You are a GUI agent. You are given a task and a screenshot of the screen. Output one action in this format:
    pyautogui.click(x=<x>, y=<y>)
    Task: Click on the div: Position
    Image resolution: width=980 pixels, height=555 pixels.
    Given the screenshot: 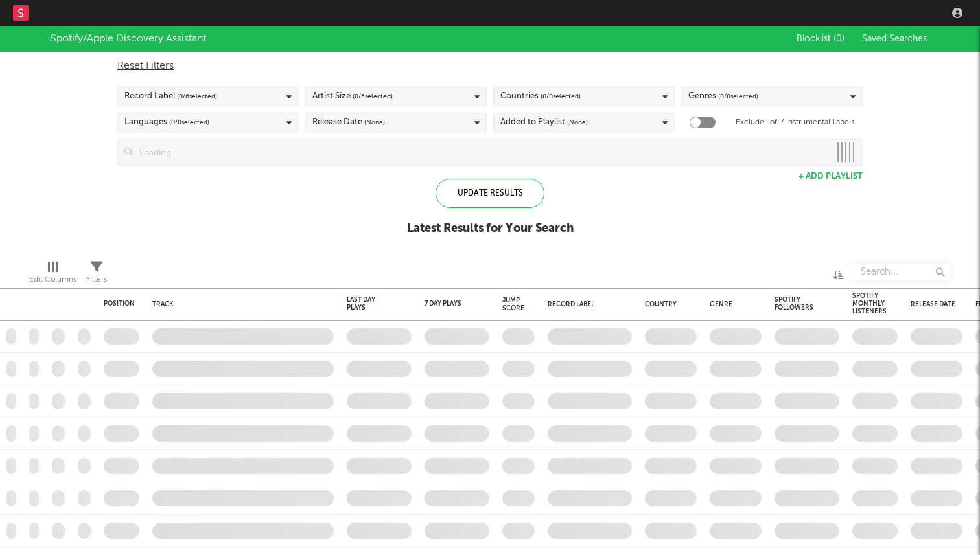 What is the action you would take?
    pyautogui.click(x=119, y=304)
    